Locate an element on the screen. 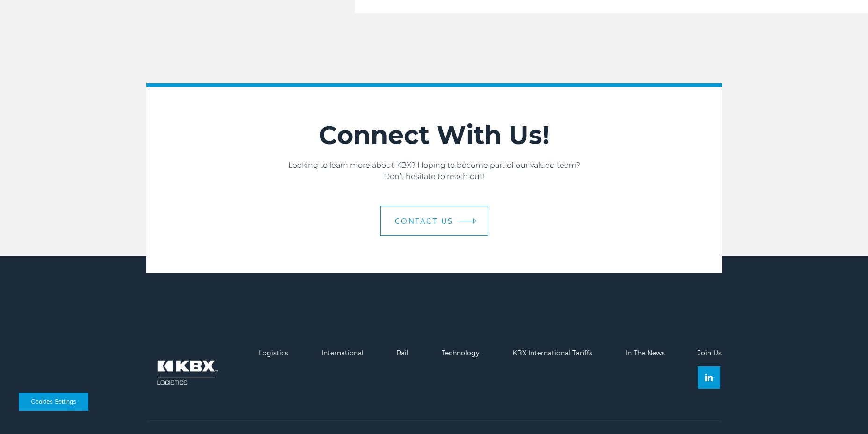 The image size is (868, 434). img: Linkedin is located at coordinates (709, 377).